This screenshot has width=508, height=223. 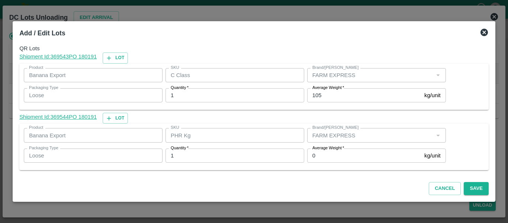 What do you see at coordinates (254, 48) in the screenshot?
I see `span: QR Lots` at bounding box center [254, 48].